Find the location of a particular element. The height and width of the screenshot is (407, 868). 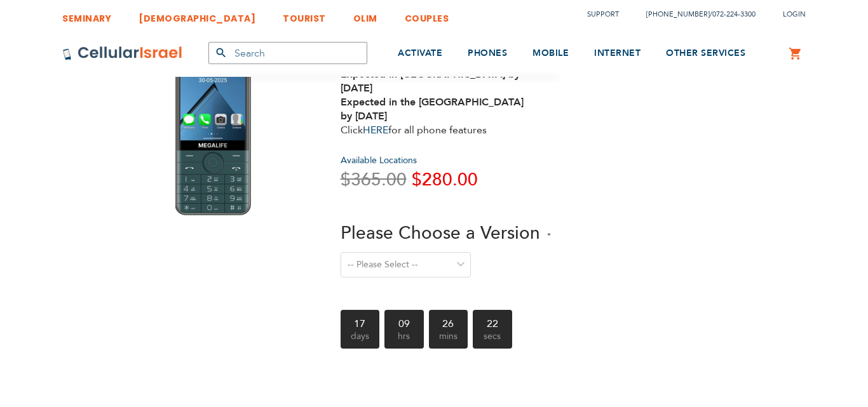

a: PHONES is located at coordinates (487, 53).